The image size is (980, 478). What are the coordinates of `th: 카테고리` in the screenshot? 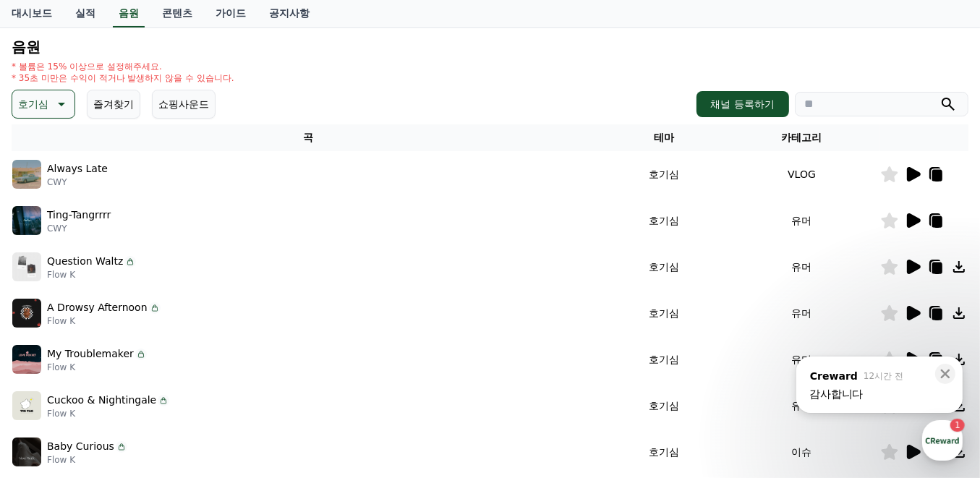 It's located at (801, 137).